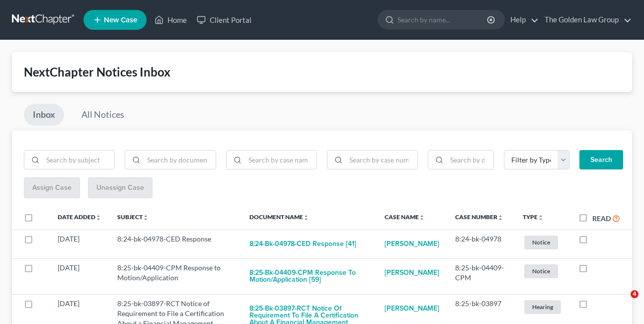 This screenshot has width=644, height=324. I want to click on a: All Notices, so click(103, 115).